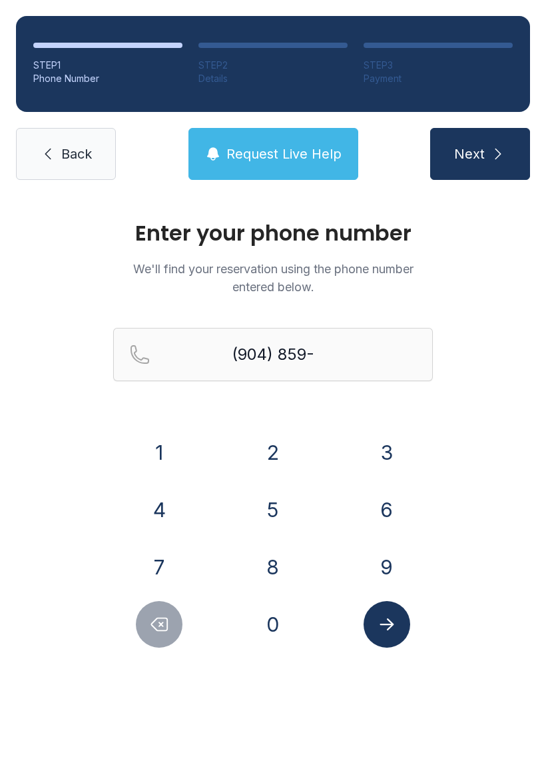 The height and width of the screenshot is (757, 546). What do you see at coordinates (439, 65) in the screenshot?
I see `div: STEP 3` at bounding box center [439, 65].